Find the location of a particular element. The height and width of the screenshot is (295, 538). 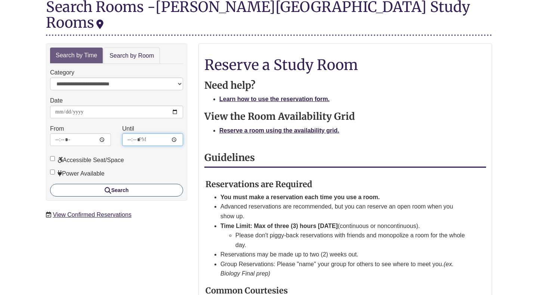

strong: Reservations are Required is located at coordinates (259, 184).